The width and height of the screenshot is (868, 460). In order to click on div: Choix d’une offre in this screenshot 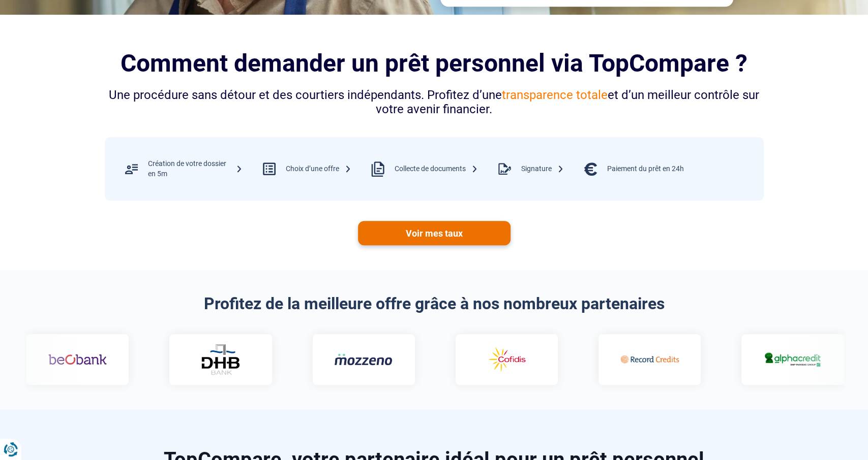, I will do `click(318, 169)`.